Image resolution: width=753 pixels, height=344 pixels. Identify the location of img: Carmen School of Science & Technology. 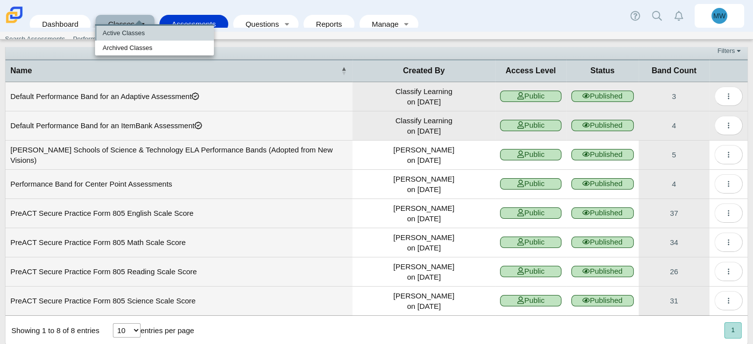
(14, 15).